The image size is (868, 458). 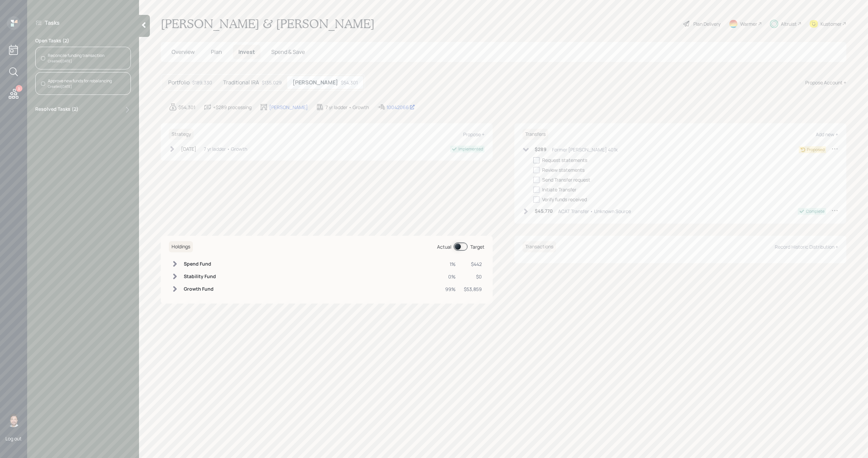 What do you see at coordinates (831, 24) in the screenshot?
I see `div: Kustomer` at bounding box center [831, 24].